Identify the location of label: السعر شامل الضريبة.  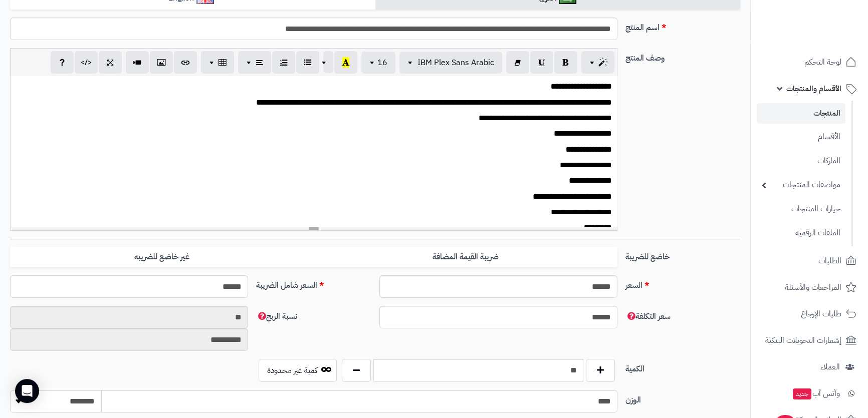
(314, 284).